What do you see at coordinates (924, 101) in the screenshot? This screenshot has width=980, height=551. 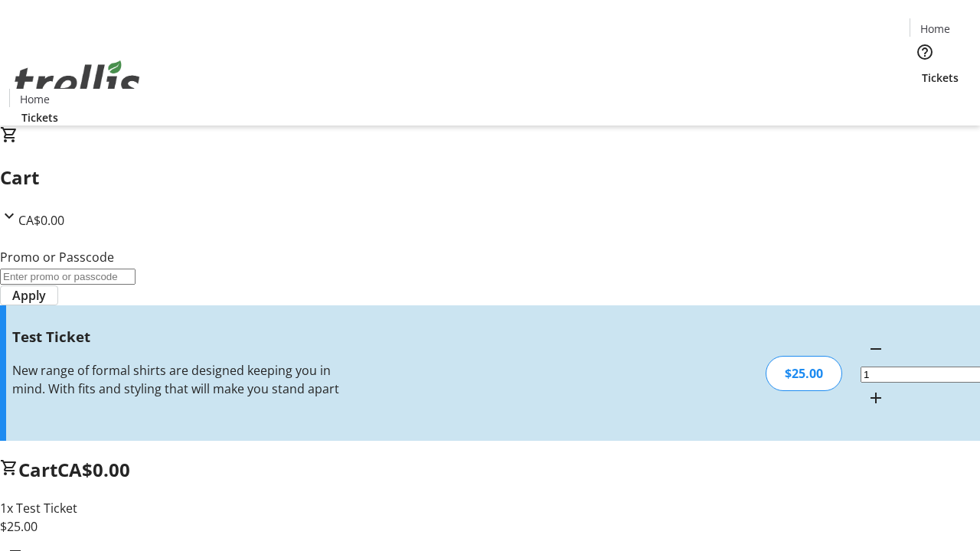 I see `button: Cart` at bounding box center [924, 101].